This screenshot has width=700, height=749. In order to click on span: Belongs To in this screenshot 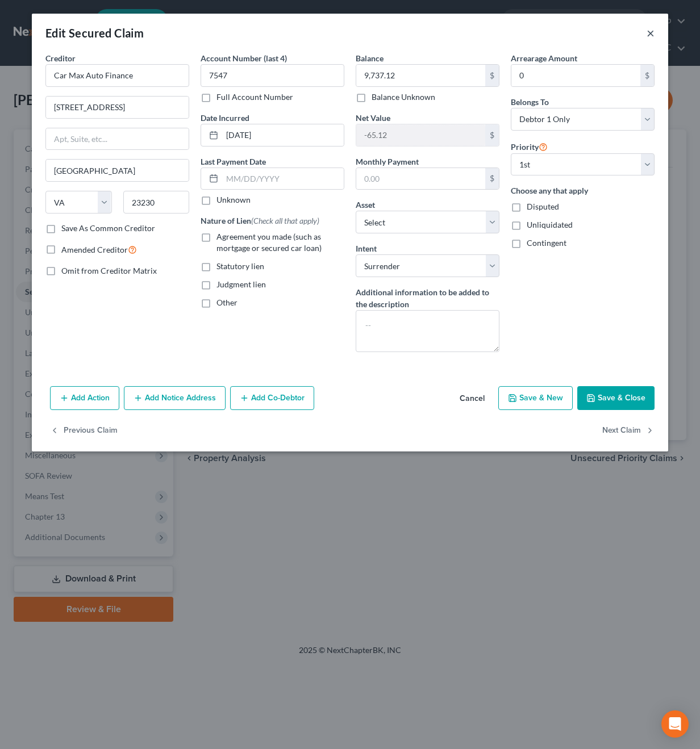, I will do `click(530, 101)`.